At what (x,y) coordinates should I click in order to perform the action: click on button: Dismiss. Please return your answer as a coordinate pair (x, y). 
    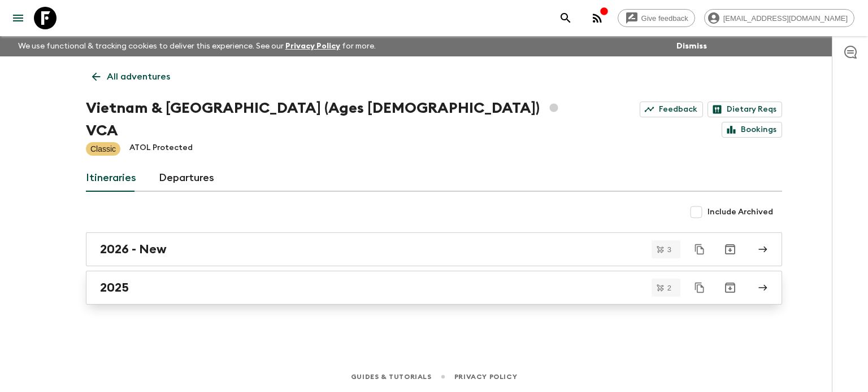
    Looking at the image, I should click on (692, 46).